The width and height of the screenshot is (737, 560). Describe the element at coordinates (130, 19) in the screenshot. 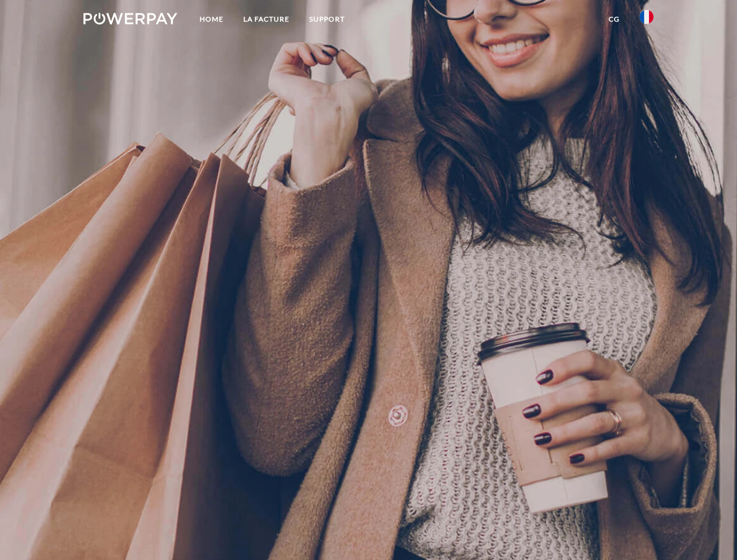

I see `img: logo-powerpay-white.svg` at that location.